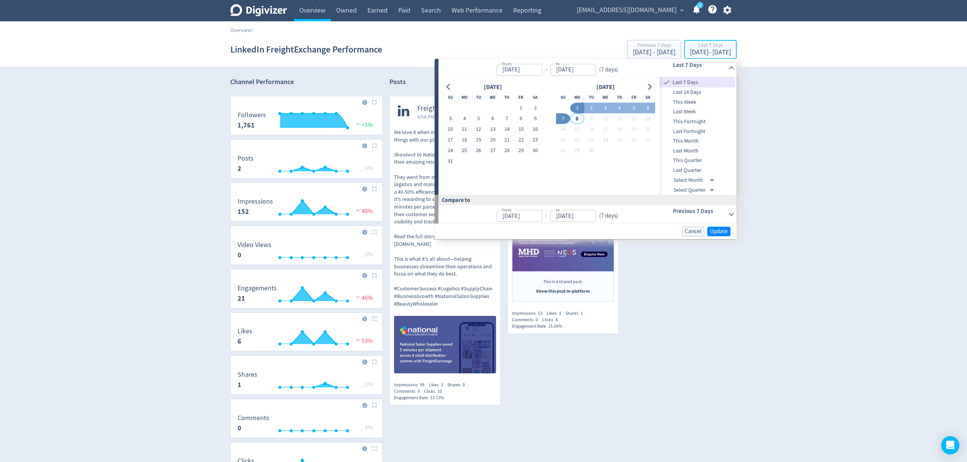  What do you see at coordinates (633, 129) in the screenshot?
I see `button: 19` at bounding box center [633, 129].